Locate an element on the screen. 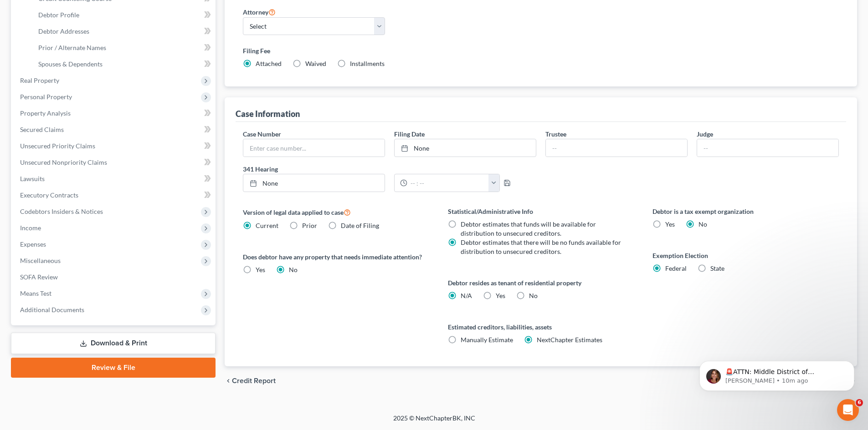  label: Version of legal data applied to case is located at coordinates (336, 212).